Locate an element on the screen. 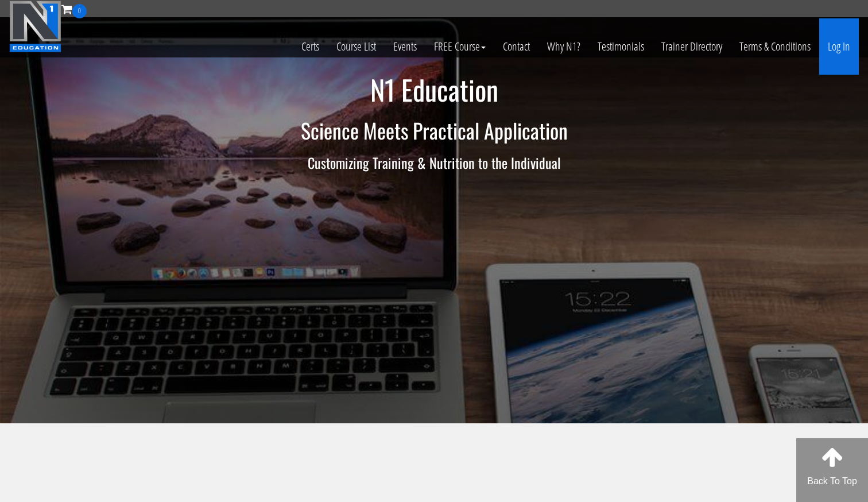 This screenshot has height=502, width=868. a: Trainer Directory is located at coordinates (691, 46).